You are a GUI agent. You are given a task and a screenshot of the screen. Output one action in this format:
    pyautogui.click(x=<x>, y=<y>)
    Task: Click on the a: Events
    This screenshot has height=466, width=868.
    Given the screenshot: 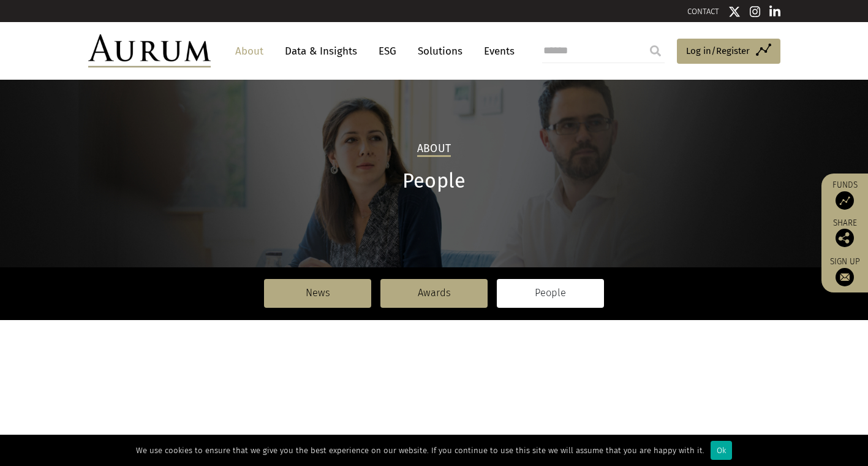 What is the action you would take?
    pyautogui.click(x=496, y=51)
    